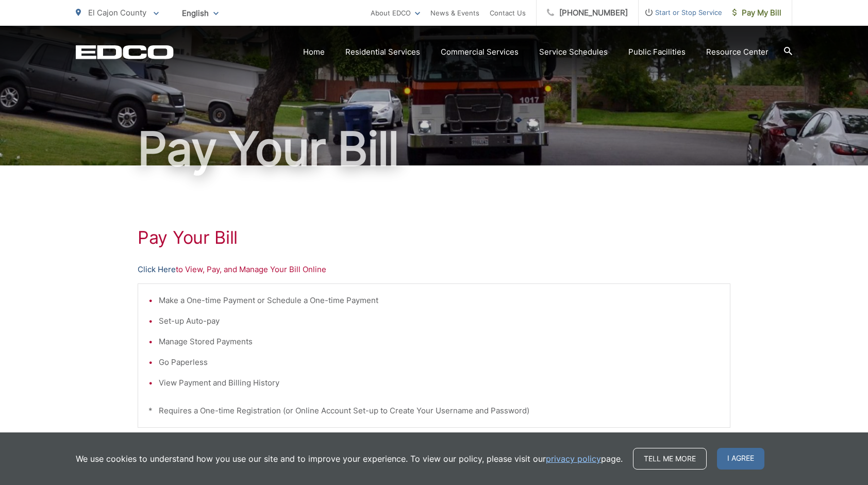  I want to click on p: We use cookies to understand how you use our site and to improve your experience. To view our pol..., so click(349, 459).